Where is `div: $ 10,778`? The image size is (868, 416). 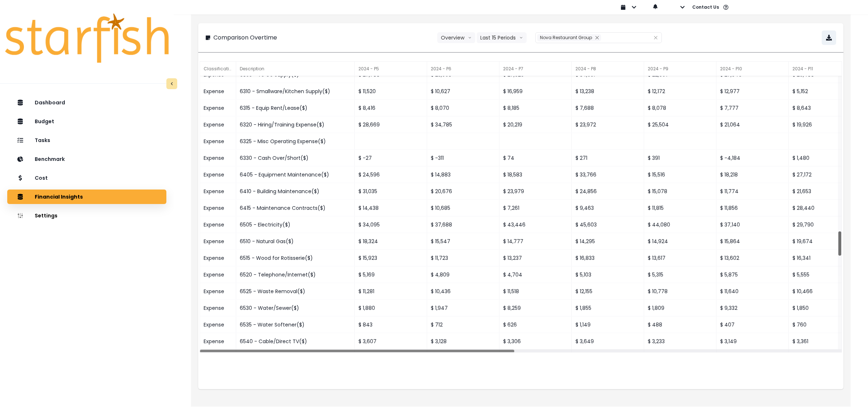
div: $ 10,778 is located at coordinates (680, 291).